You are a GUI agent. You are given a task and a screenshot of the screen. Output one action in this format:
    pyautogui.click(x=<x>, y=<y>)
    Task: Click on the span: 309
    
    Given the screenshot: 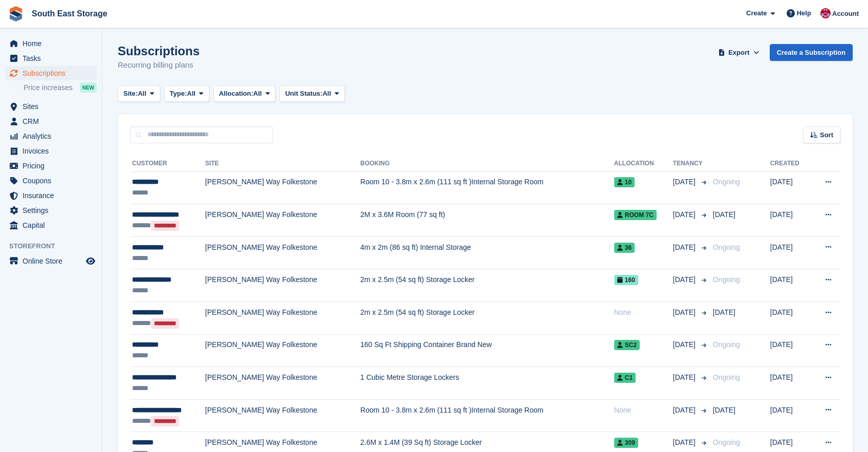 What is the action you would take?
    pyautogui.click(x=625, y=443)
    